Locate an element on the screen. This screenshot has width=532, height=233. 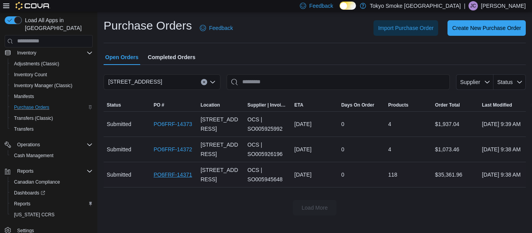
span: Transfers is located at coordinates (52, 129).